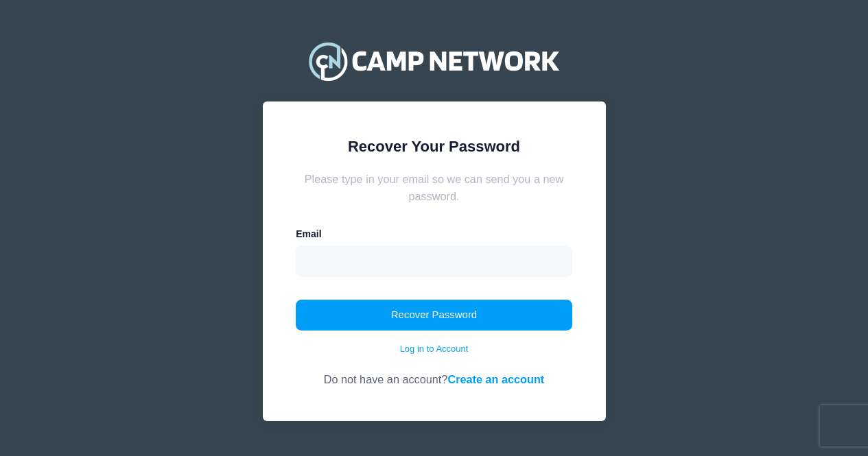 This screenshot has width=868, height=456. Describe the element at coordinates (433, 61) in the screenshot. I see `img: Camp Network` at that location.